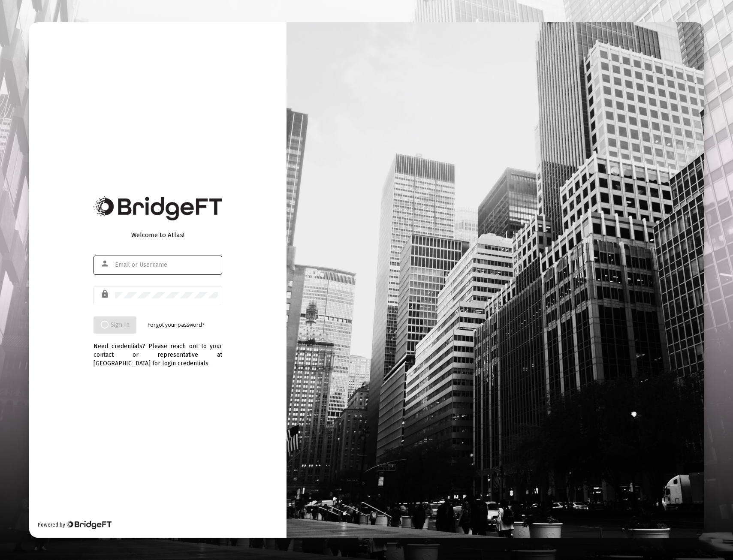 This screenshot has width=733, height=560. Describe the element at coordinates (106, 264) in the screenshot. I see `mat-icon: person` at that location.